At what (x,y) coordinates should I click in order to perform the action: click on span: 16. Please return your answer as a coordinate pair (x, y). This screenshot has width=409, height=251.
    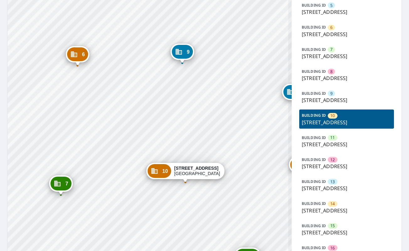
    Looking at the image, I should click on (332, 248).